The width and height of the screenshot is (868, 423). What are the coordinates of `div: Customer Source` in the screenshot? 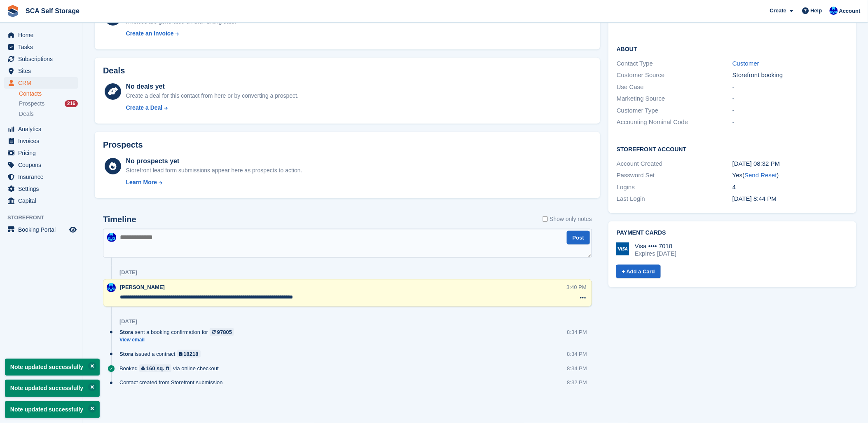 It's located at (675, 75).